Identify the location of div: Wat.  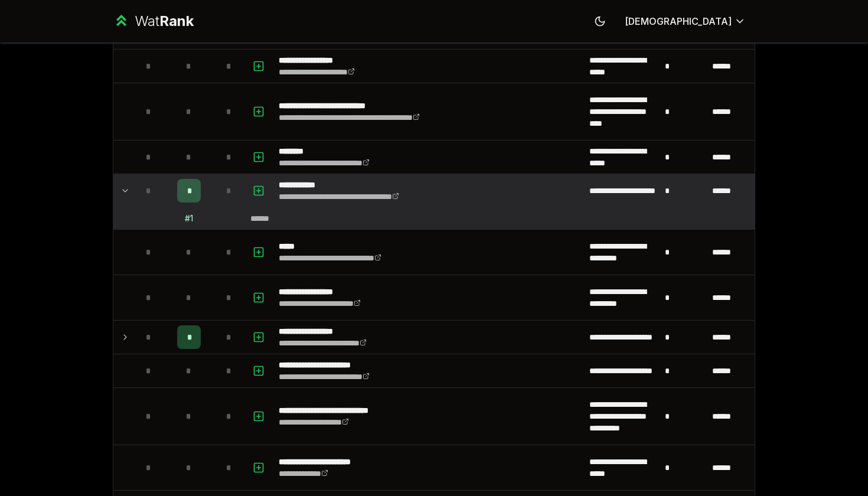
(164, 22).